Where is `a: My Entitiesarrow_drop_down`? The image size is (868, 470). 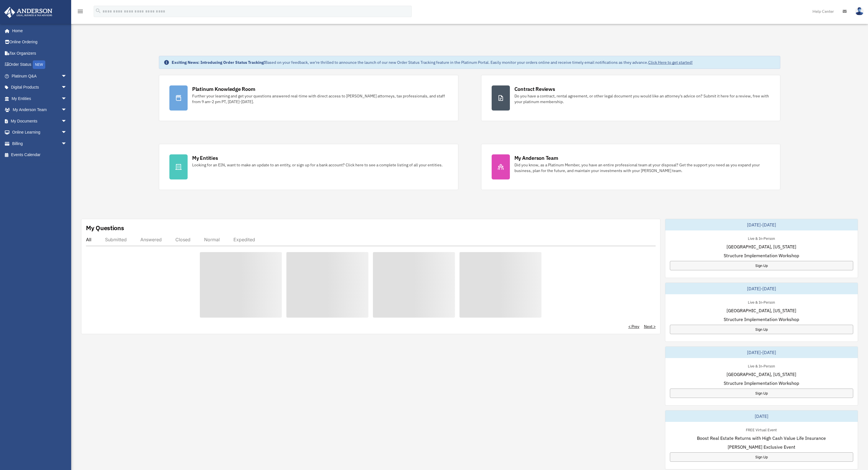
a: My Entitiesarrow_drop_down is located at coordinates (39, 98).